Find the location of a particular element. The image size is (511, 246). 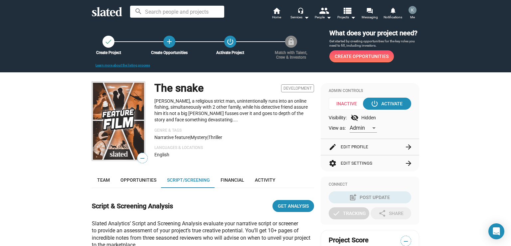

button: Tracking is located at coordinates (349, 213).